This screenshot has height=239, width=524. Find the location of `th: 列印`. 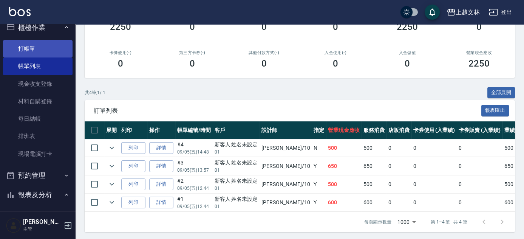

th: 列印 is located at coordinates (133, 130).